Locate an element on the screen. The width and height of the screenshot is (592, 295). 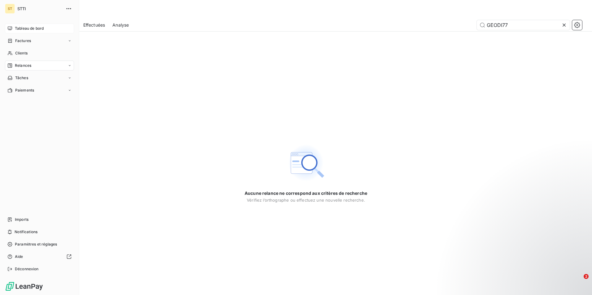
span: Aucune relance ne correspond aux critères de recherche is located at coordinates (306, 194).